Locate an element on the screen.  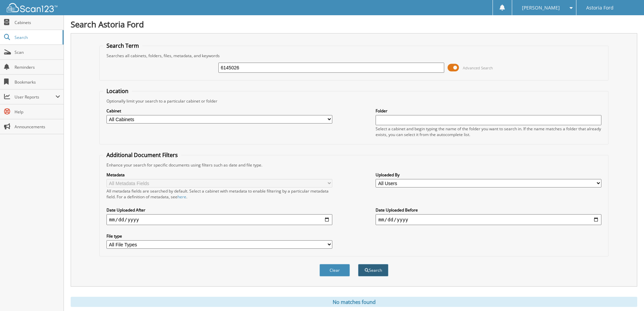
label: Folder is located at coordinates (489, 110).